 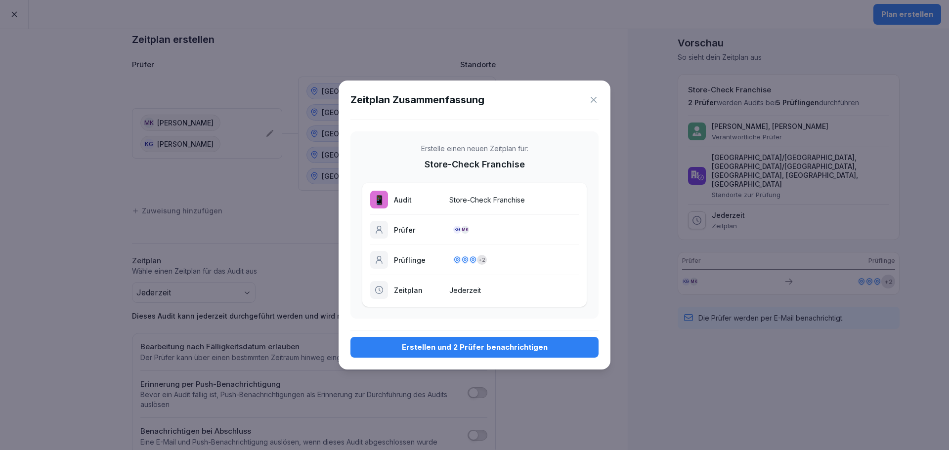 What do you see at coordinates (419, 200) in the screenshot?
I see `p: Audit` at bounding box center [419, 200].